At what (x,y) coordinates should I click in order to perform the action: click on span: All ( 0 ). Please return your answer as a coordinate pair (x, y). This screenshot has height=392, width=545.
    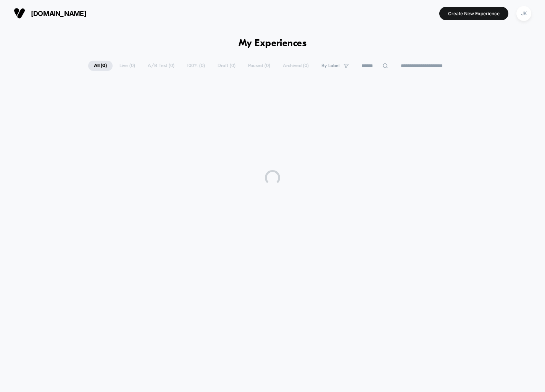
    Looking at the image, I should click on (100, 66).